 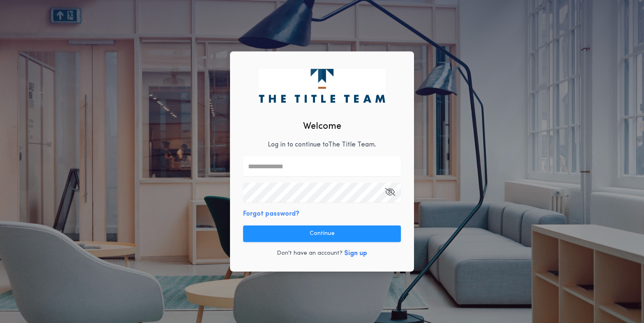 I want to click on button: Sign up, so click(x=356, y=253).